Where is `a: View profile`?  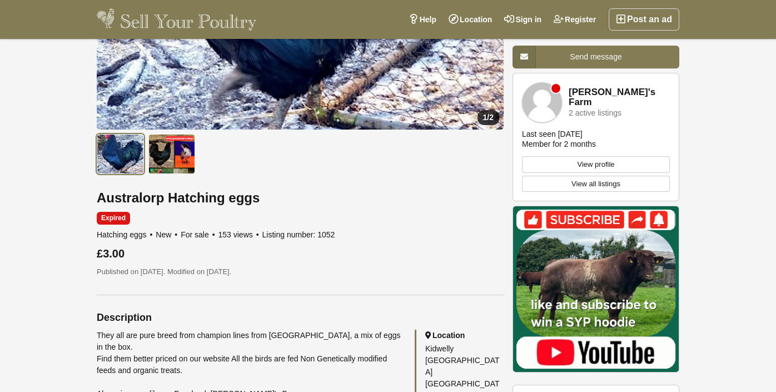
a: View profile is located at coordinates (596, 165).